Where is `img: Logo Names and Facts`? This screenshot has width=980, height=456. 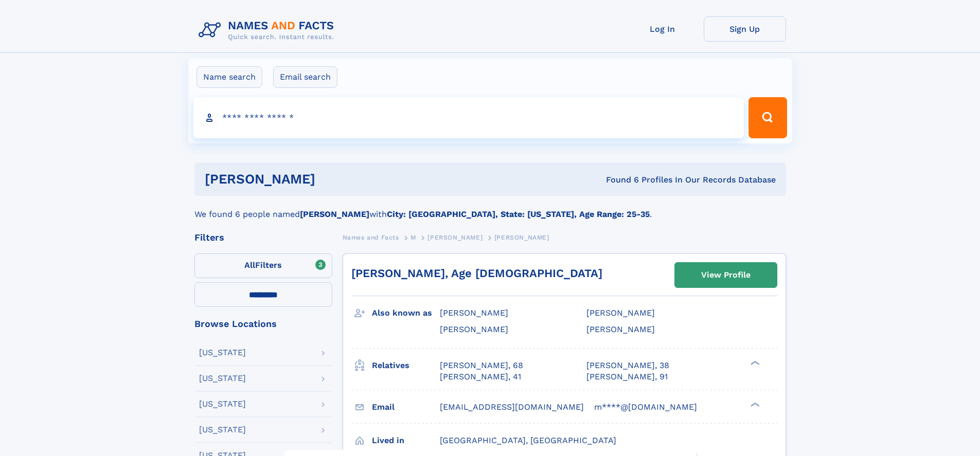
img: Logo Names and Facts is located at coordinates (269, 30).